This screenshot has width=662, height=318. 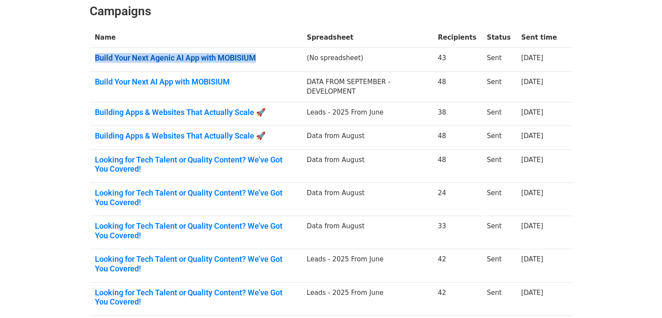 I want to click on h2: Campaigns, so click(x=331, y=11).